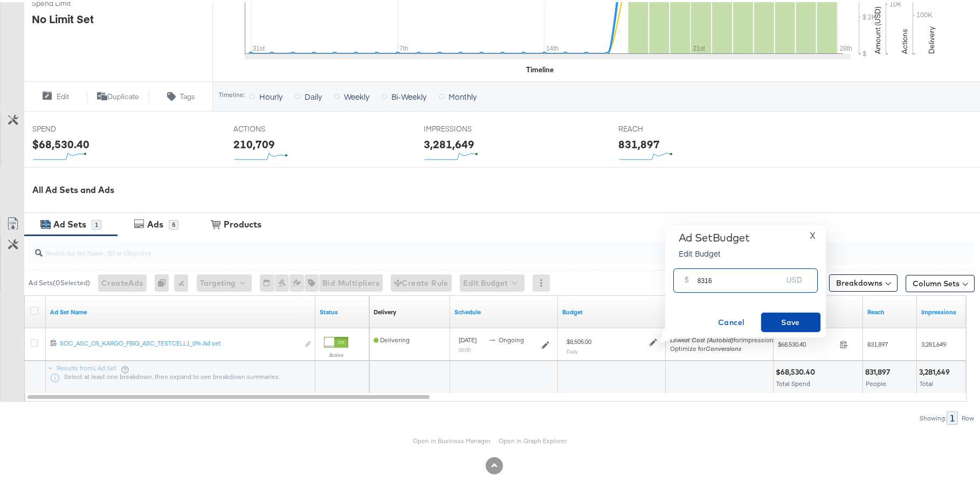  Describe the element at coordinates (123, 94) in the screenshot. I see `span: Duplicate` at that location.